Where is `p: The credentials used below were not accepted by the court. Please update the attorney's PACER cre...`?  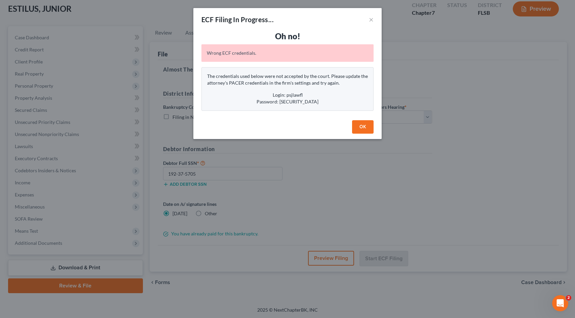 p: The credentials used below were not accepted by the court. Please update the attorney's PACER cre... is located at coordinates (287, 80).